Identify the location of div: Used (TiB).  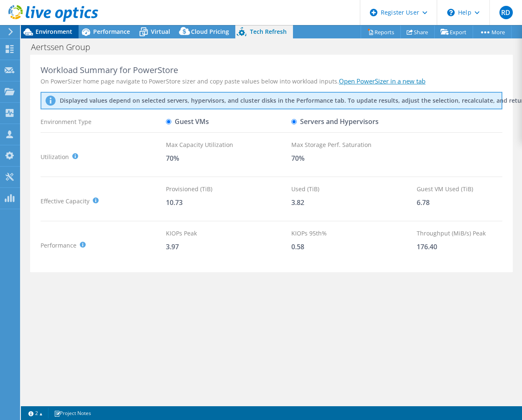
(354, 189).